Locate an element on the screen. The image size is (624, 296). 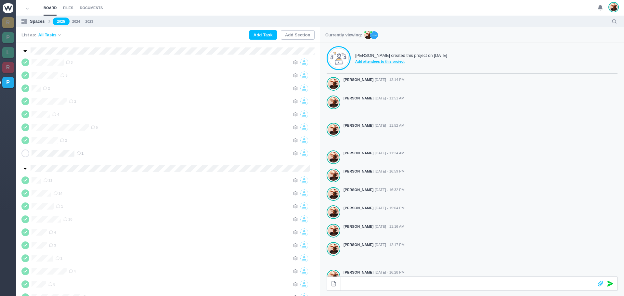
img: JT is located at coordinates (374, 35).